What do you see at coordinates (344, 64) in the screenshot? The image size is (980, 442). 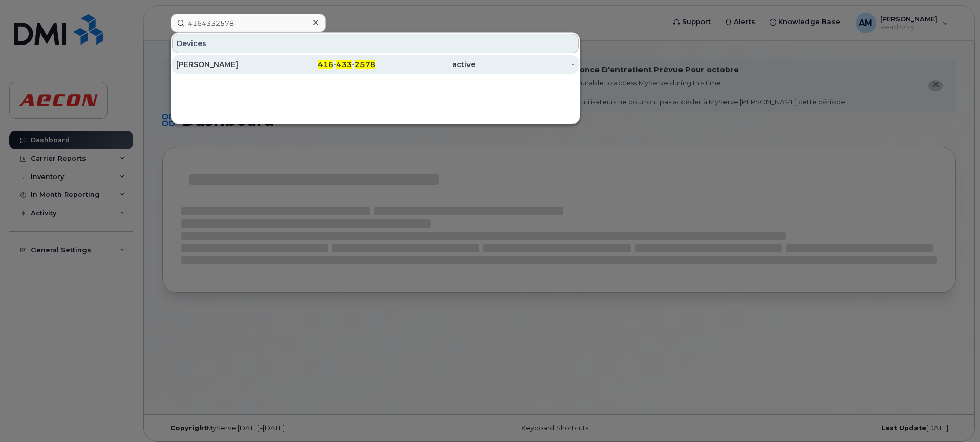 I see `span: 433` at bounding box center [344, 64].